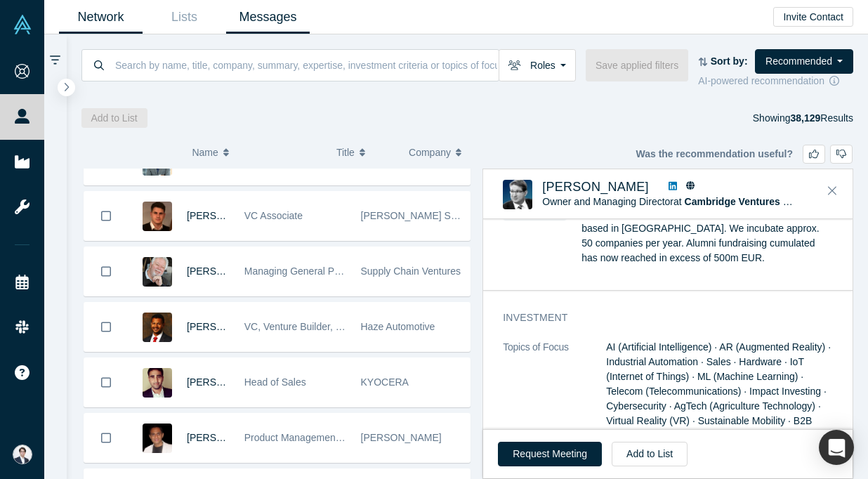 The width and height of the screenshot is (868, 479). I want to click on span: Cambridge Ventures UG, so click(741, 201).